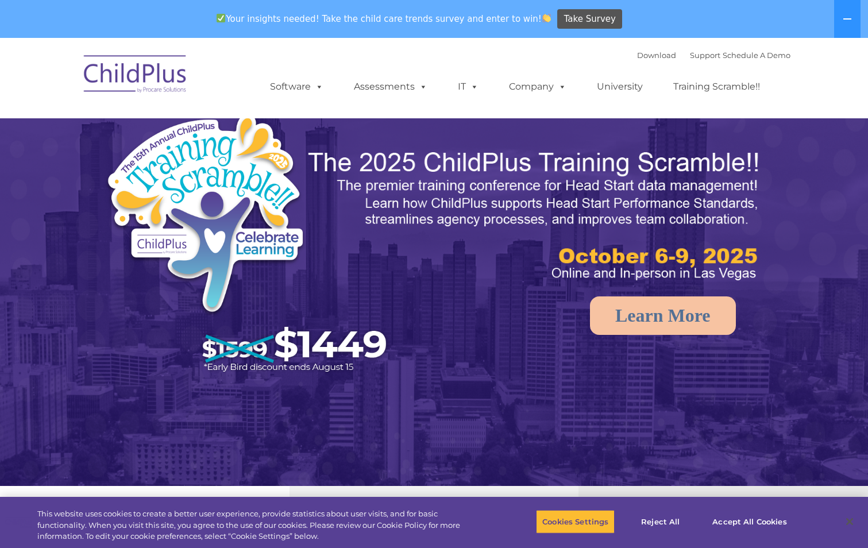 This screenshot has width=868, height=548. What do you see at coordinates (849, 521) in the screenshot?
I see `button: Close` at bounding box center [849, 521].